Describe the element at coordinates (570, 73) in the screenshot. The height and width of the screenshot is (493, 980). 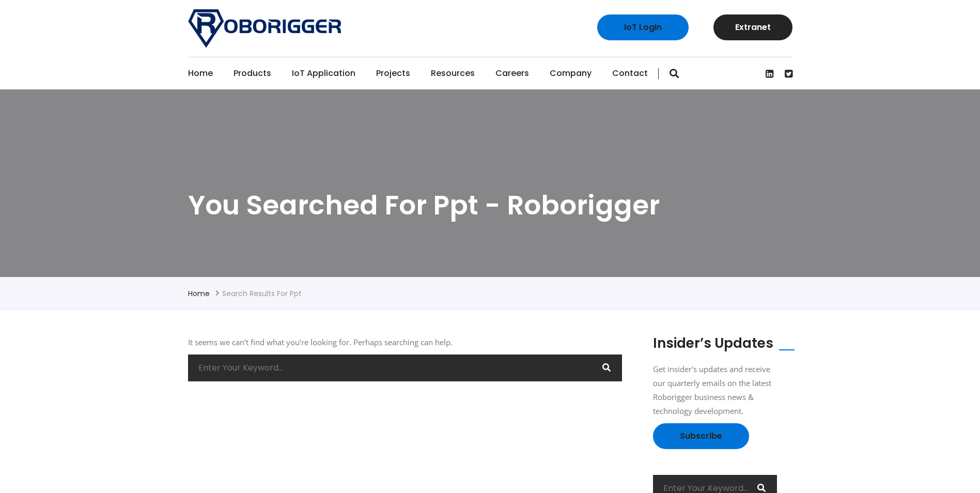
I see `a: Company` at that location.